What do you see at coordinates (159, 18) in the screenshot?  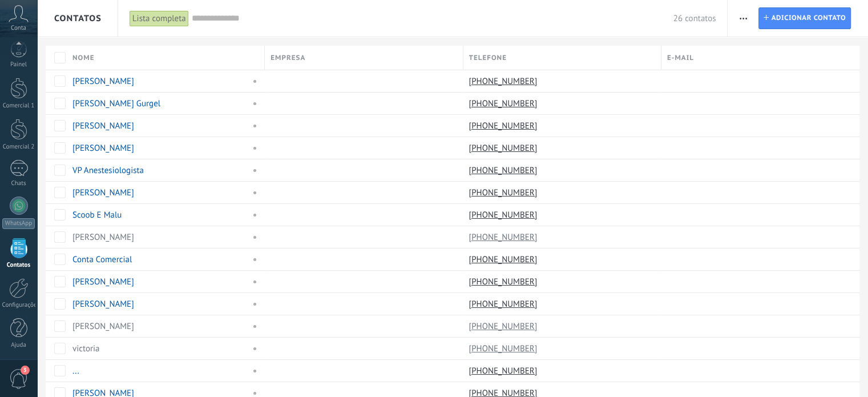 I see `div: Lista completa` at bounding box center [159, 18].